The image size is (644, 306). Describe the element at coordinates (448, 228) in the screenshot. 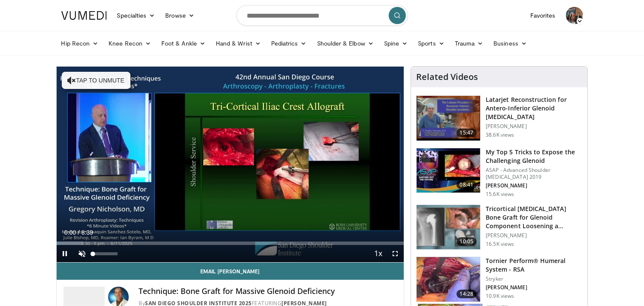

I see `img: 54195_0000_3.png.150x105_q85_crop-smart_upscale.jpg` at that location.